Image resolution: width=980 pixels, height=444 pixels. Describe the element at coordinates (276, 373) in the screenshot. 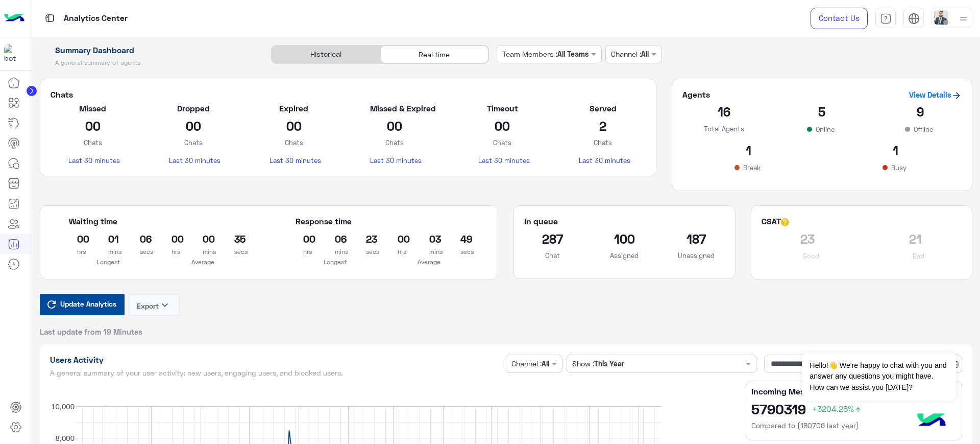

I see `h5: A general summary of your user activity: new users, engaging users, and blocked users.` at that location.